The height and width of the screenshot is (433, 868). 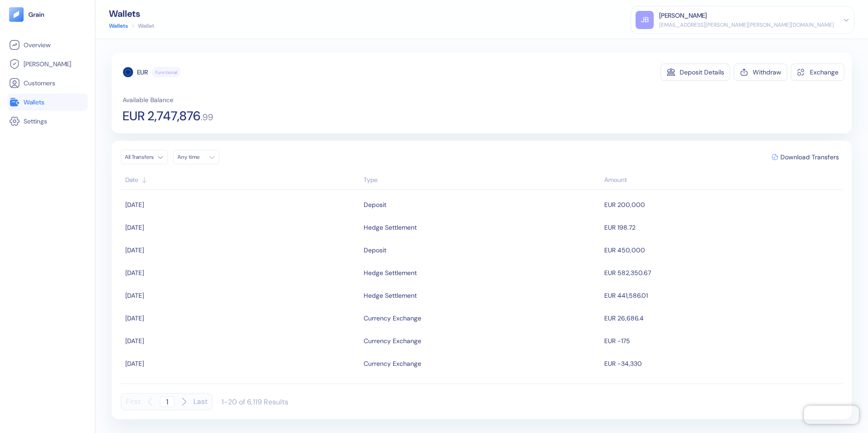 What do you see at coordinates (148, 99) in the screenshot?
I see `span: Available Balance` at bounding box center [148, 99].